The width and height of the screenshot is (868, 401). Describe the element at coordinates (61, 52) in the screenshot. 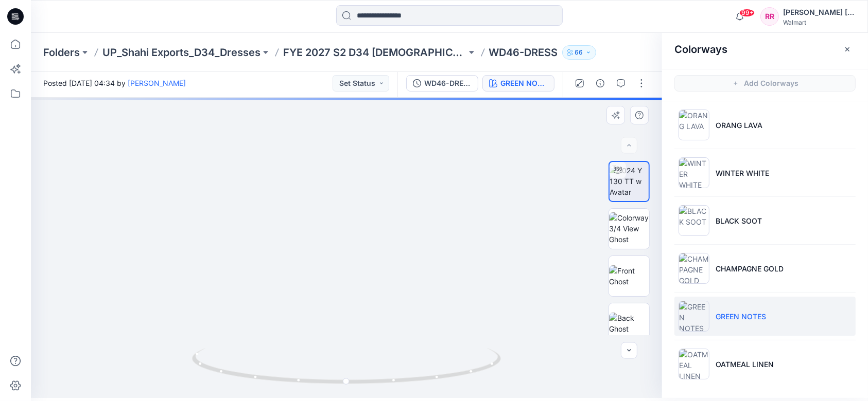

I see `p: Folders` at that location.